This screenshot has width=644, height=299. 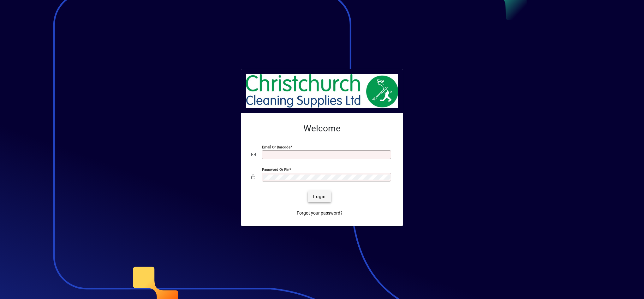 What do you see at coordinates (276, 147) in the screenshot?
I see `mat-label: Email or Barcode` at bounding box center [276, 147].